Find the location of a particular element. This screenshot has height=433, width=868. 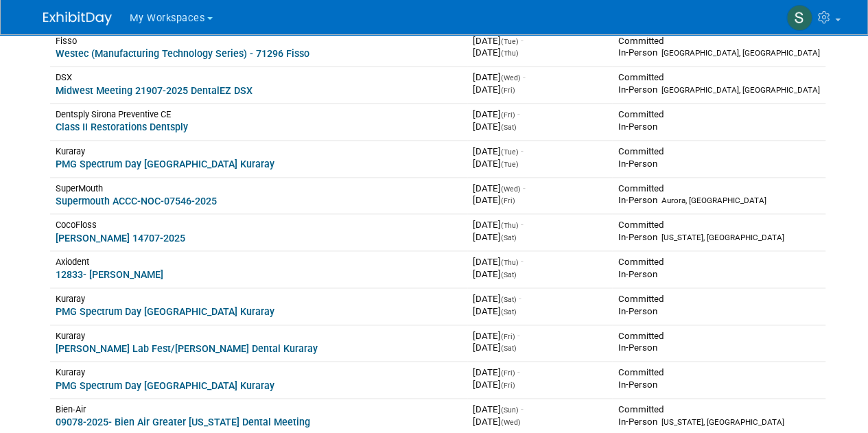

a: Class II Restorations Dentsply is located at coordinates (122, 127).